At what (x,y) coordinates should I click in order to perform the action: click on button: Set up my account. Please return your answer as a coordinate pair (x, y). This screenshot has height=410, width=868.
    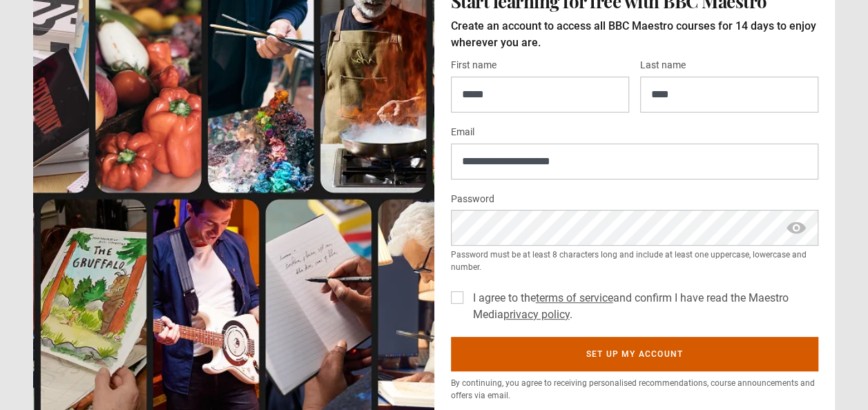
    Looking at the image, I should click on (635, 355).